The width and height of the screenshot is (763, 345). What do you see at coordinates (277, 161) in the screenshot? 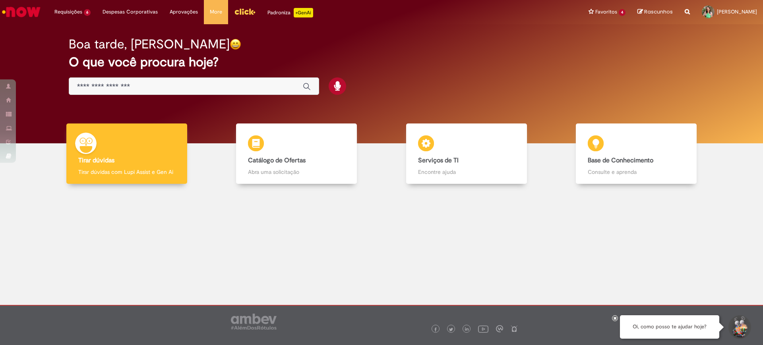
I see `b: Catálogo de Ofertas` at bounding box center [277, 161].